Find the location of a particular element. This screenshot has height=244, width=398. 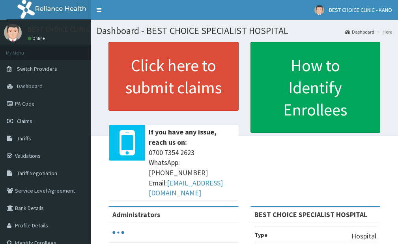

p: BEST CHOICE CLINIC - KANO is located at coordinates (70, 29).